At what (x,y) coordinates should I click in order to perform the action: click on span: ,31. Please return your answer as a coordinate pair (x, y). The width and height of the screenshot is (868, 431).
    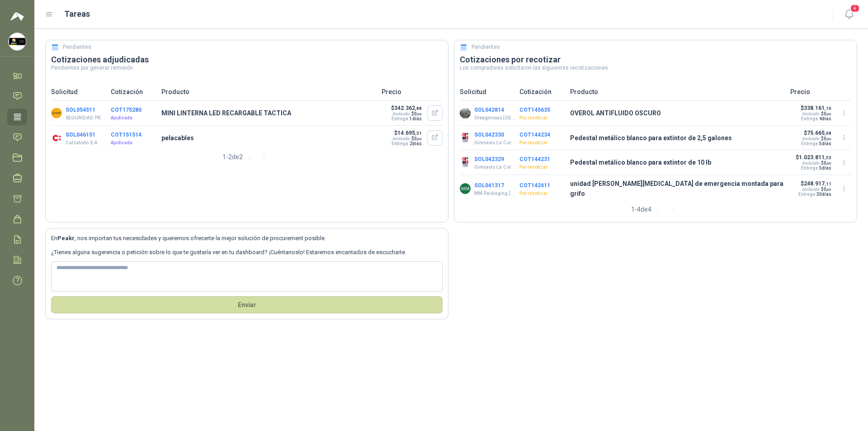
    Looking at the image, I should click on (418, 133).